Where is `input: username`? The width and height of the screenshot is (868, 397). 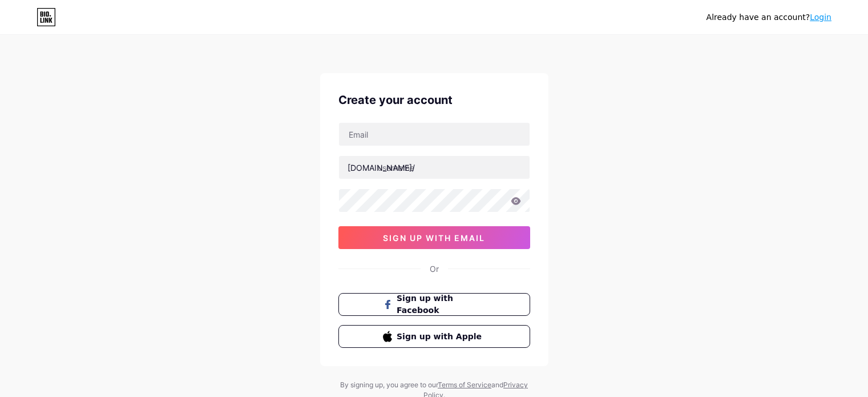 input: username is located at coordinates (434, 167).